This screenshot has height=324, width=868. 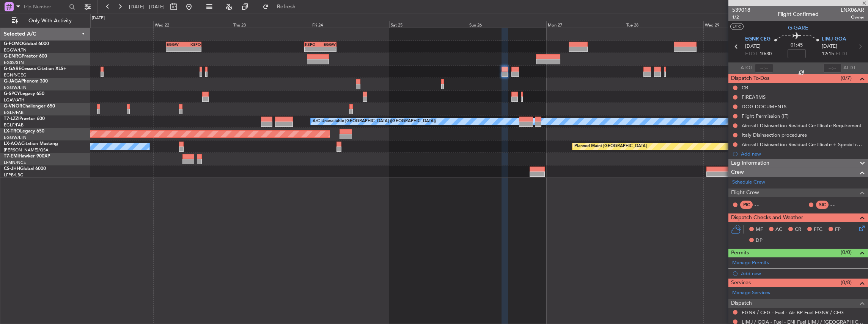 I want to click on div: Sat 25, so click(x=428, y=24).